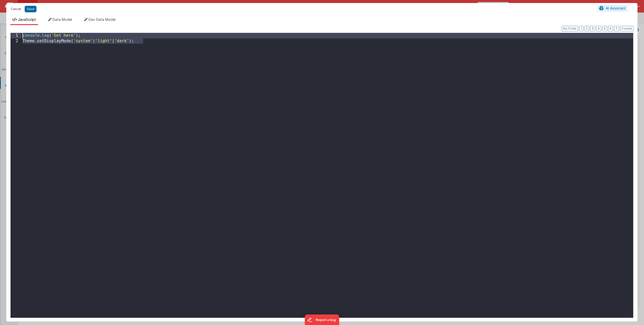 The image size is (644, 325). I want to click on div: 2, so click(16, 41).